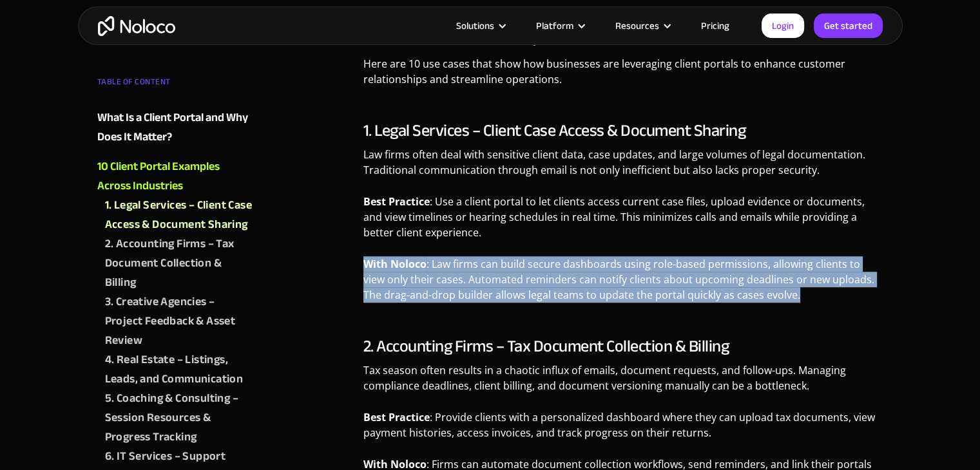  I want to click on h3: 2. Accounting Firms – Tax Document Collection & Billing, so click(623, 347).